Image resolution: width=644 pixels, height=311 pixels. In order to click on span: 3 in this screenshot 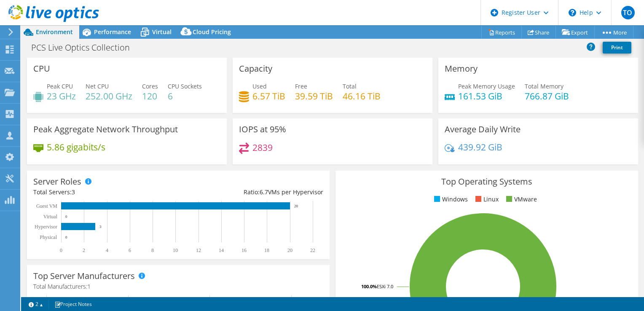, I will do `click(73, 192)`.